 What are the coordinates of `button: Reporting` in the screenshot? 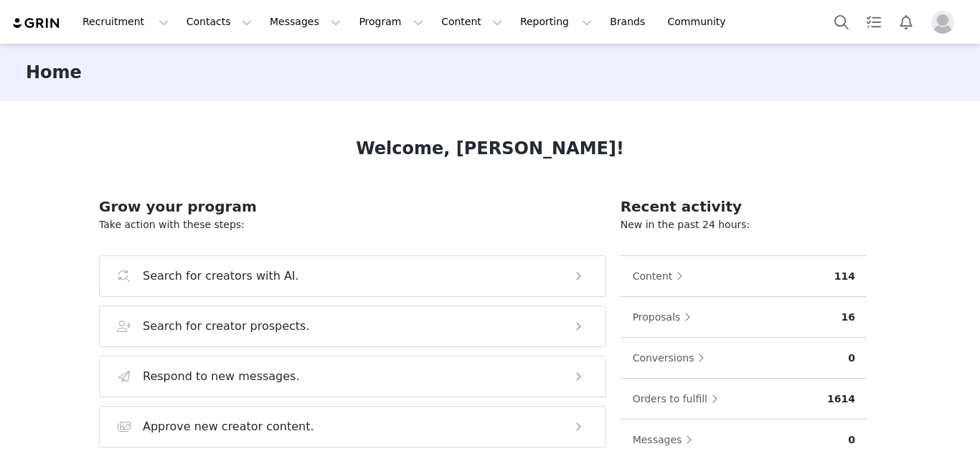 It's located at (556, 22).